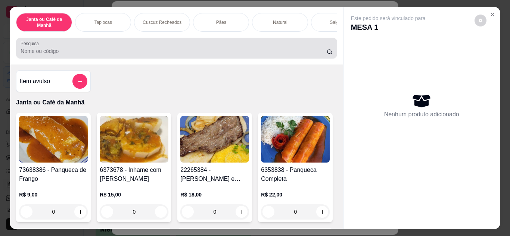 Image resolution: width=510 pixels, height=236 pixels. What do you see at coordinates (53, 195) in the screenshot?
I see `p: R$ 9,00` at bounding box center [53, 195].